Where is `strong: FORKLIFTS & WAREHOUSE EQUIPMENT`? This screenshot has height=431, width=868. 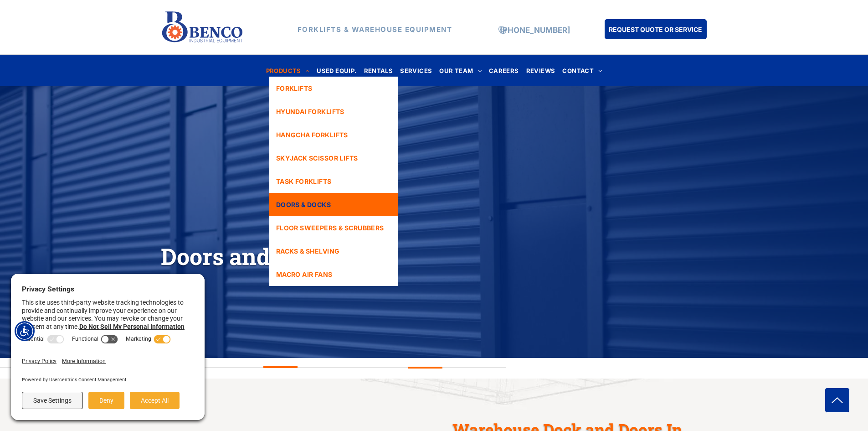
strong: FORKLIFTS & WAREHOUSE EQUIPMENT is located at coordinates (375, 30).